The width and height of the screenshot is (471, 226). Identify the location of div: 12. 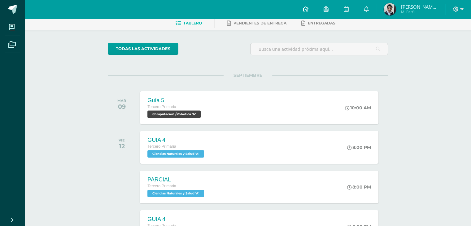
(122, 146).